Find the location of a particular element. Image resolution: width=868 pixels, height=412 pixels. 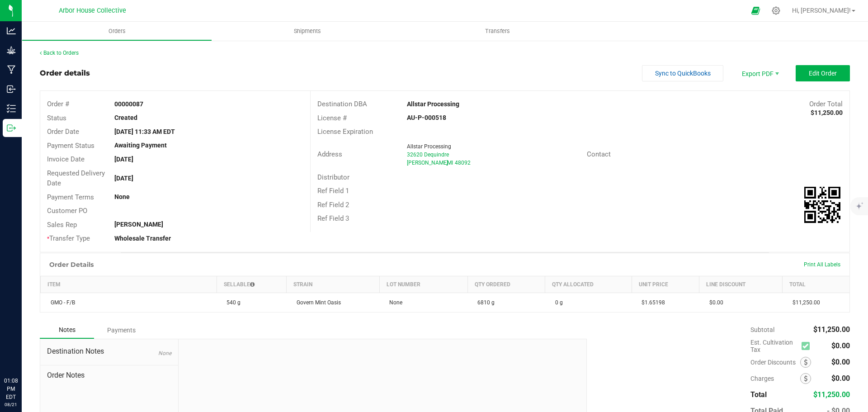

li: Export PDF is located at coordinates (760, 73).